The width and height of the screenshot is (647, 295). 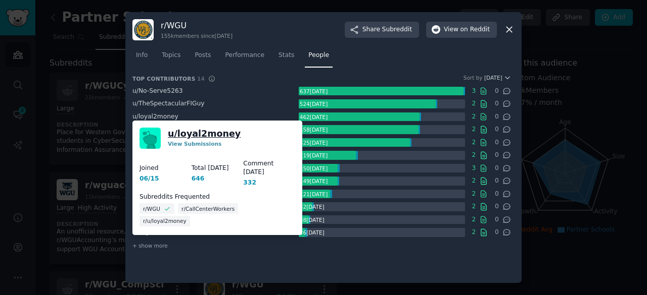 I want to click on a: Viewon Reddit, so click(x=461, y=30).